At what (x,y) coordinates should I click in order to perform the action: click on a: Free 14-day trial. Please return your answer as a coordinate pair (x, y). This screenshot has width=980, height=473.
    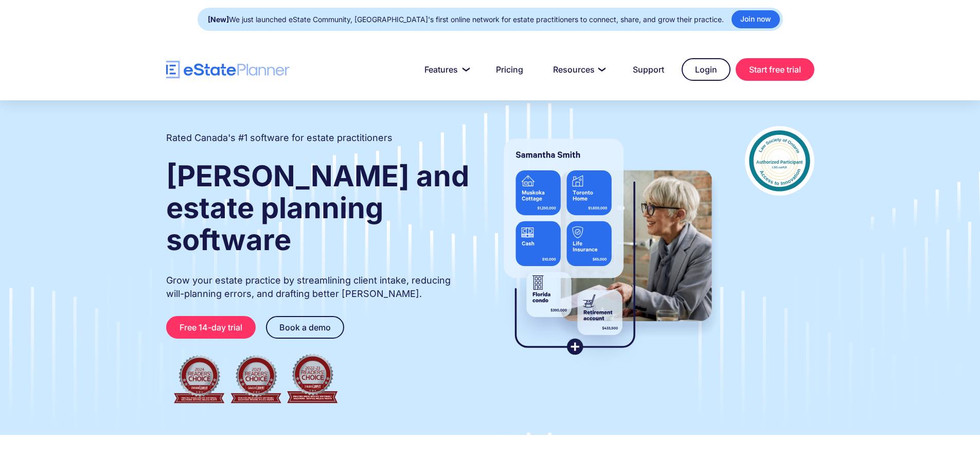
    Looking at the image, I should click on (211, 327).